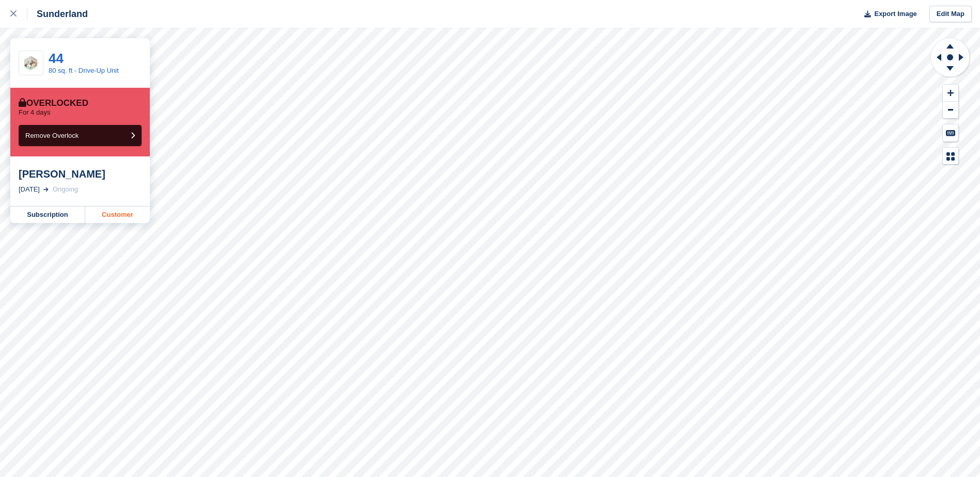  I want to click on img: SCA-80sqft.jpg, so click(31, 63).